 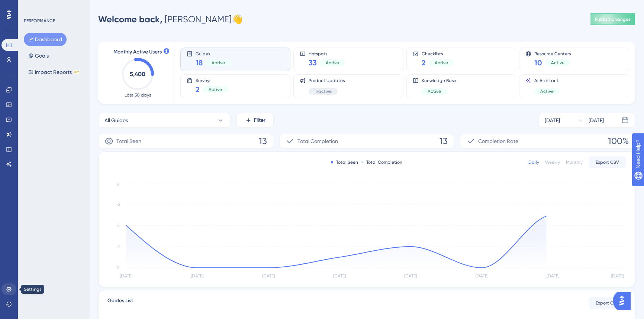 What do you see at coordinates (313, 63) in the screenshot?
I see `span: 33` at bounding box center [313, 63].